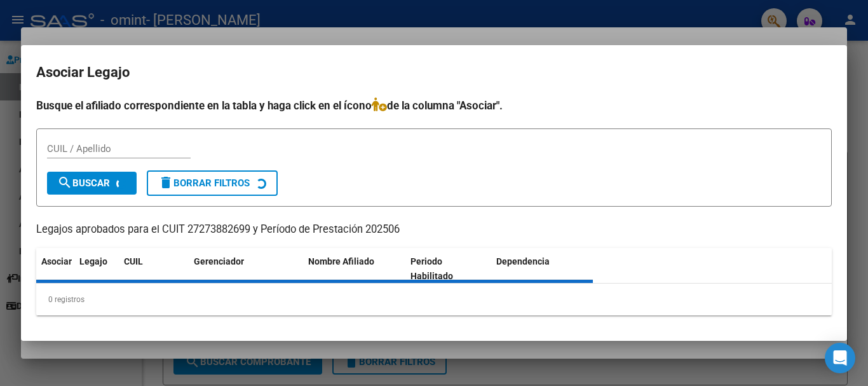  Describe the element at coordinates (65, 183) in the screenshot. I see `mat-icon: search` at that location.